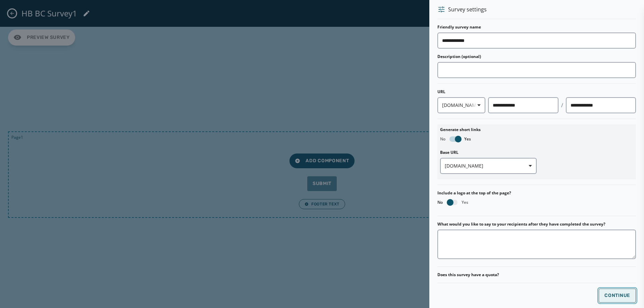 Image resolution: width=644 pixels, height=308 pixels. Describe the element at coordinates (488, 152) in the screenshot. I see `label: Base URL` at that location.